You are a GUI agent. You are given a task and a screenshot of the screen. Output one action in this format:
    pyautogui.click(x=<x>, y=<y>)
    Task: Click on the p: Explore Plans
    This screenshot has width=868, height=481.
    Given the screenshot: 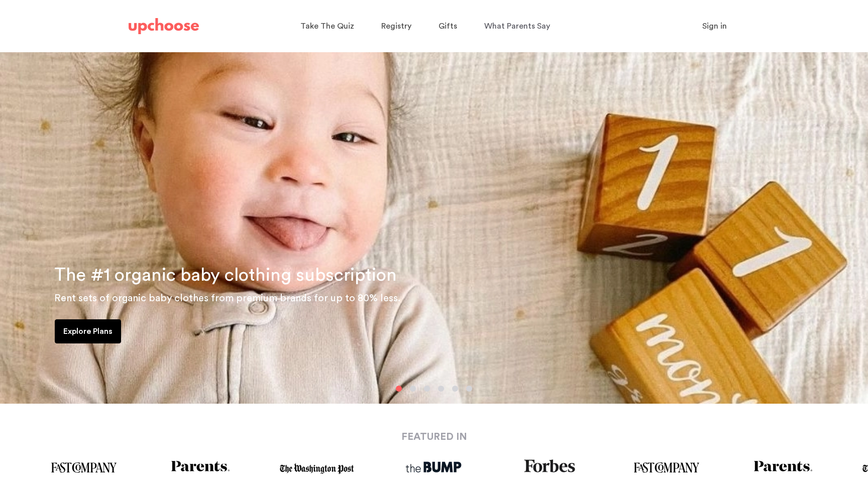 What is the action you would take?
    pyautogui.click(x=88, y=331)
    